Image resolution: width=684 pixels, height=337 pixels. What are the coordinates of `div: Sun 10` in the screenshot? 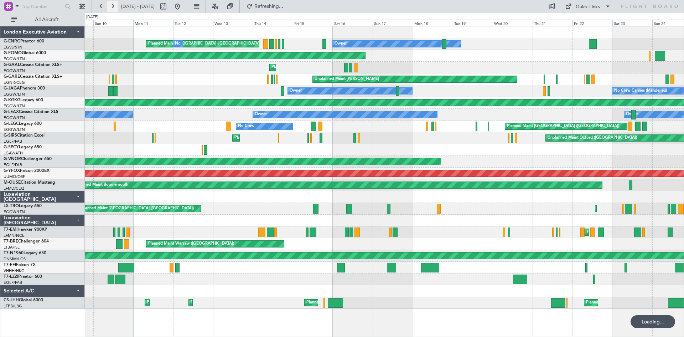 It's located at (113, 23).